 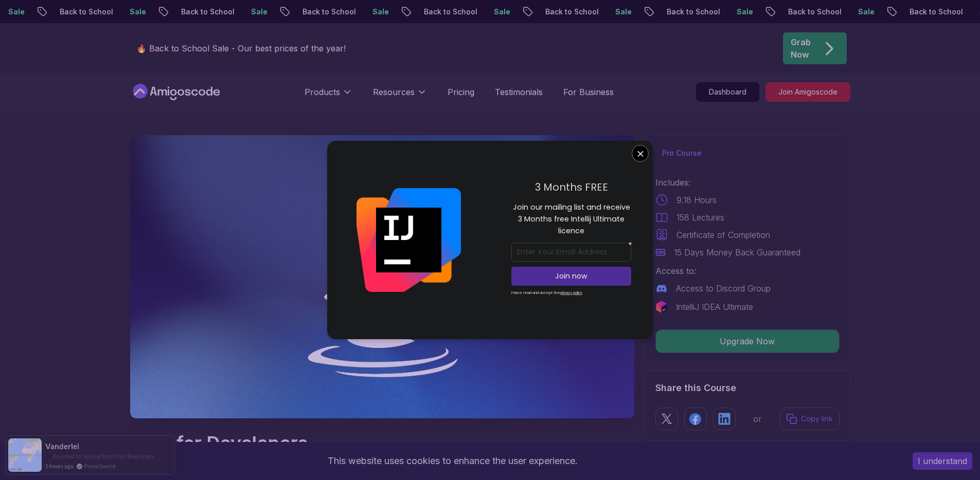 I want to click on a: Pricing, so click(x=461, y=92).